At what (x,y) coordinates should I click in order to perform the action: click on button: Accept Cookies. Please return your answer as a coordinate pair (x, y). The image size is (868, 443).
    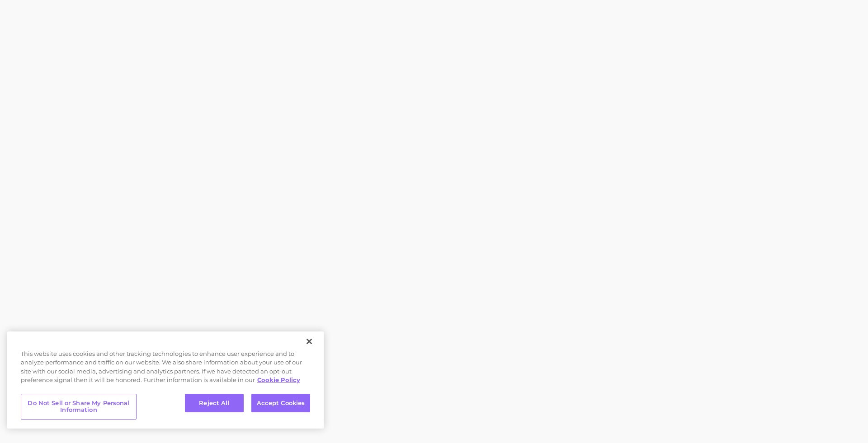
    Looking at the image, I should click on (281, 403).